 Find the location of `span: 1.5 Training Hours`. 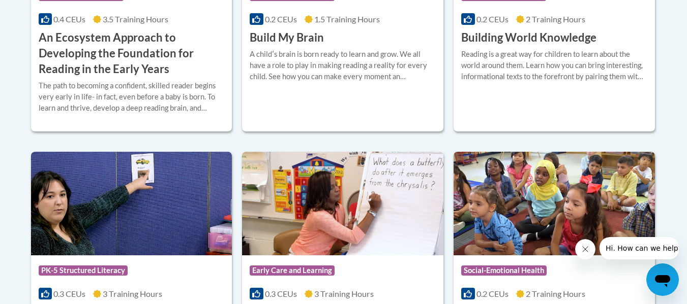

span: 1.5 Training Hours is located at coordinates (347, 19).